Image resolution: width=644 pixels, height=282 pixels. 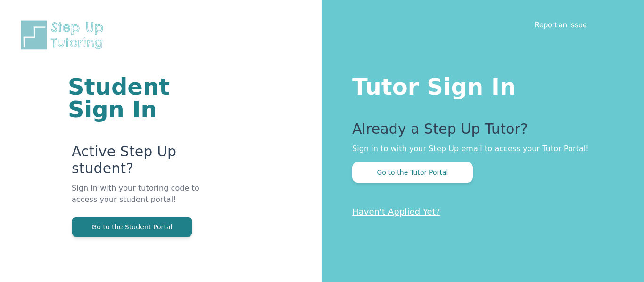 I want to click on a: Go to the Student Portal, so click(x=132, y=226).